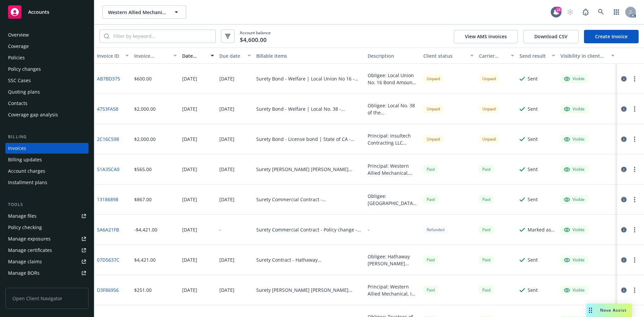 The width and height of the screenshot is (644, 317). What do you see at coordinates (309, 109) in the screenshot?
I see `div: Surety Bond - Welfare | Local No. 38 - 070006773` at bounding box center [309, 109].